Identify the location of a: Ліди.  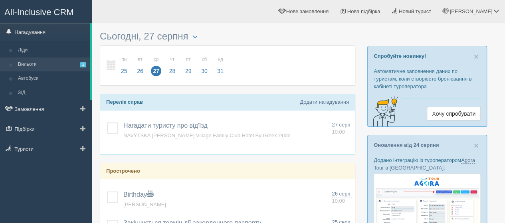
(52, 50).